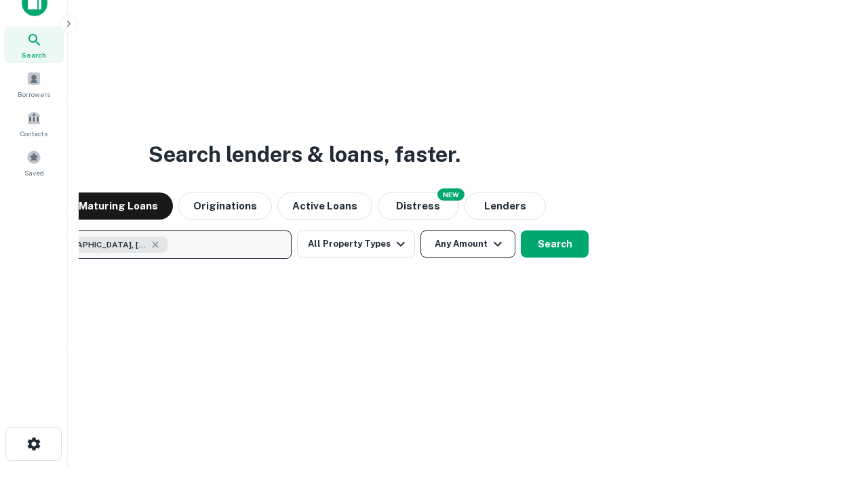 Image resolution: width=868 pixels, height=488 pixels. What do you see at coordinates (356, 244) in the screenshot?
I see `button: All Property Types` at bounding box center [356, 244].